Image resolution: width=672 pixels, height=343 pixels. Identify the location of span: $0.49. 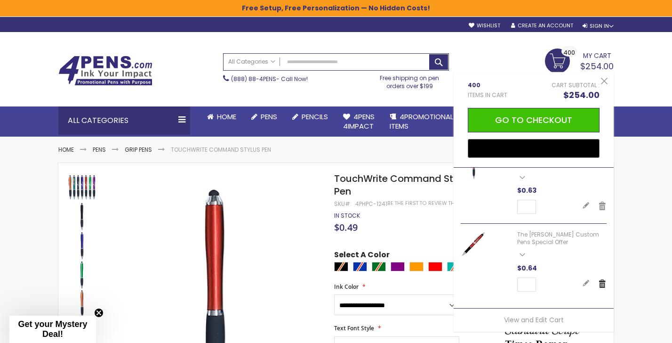
(346, 227).